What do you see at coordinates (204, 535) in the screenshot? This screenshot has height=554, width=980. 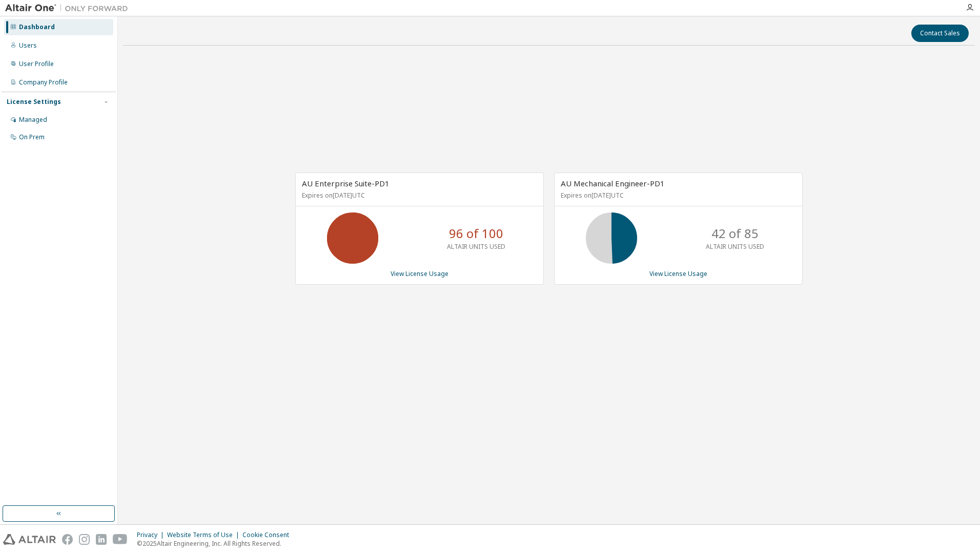 I see `div: Website Terms of Use` at bounding box center [204, 535].